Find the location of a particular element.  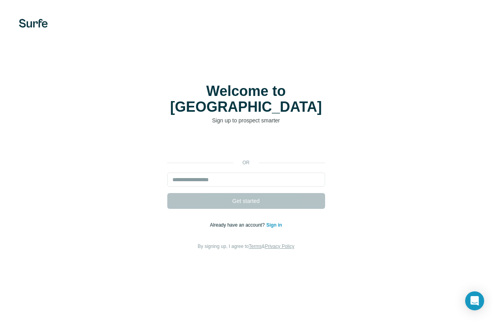

span: By signing up, I agree to & is located at coordinates (246, 246).